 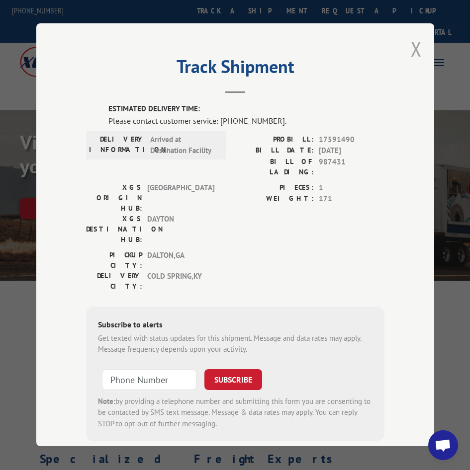 I want to click on span: 1, so click(x=351, y=188).